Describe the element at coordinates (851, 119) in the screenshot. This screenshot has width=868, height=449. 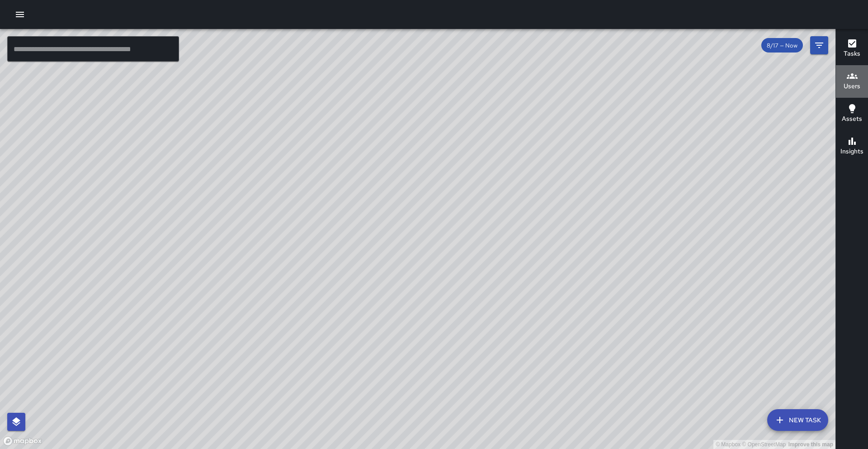
I see `h6: Assets` at that location.